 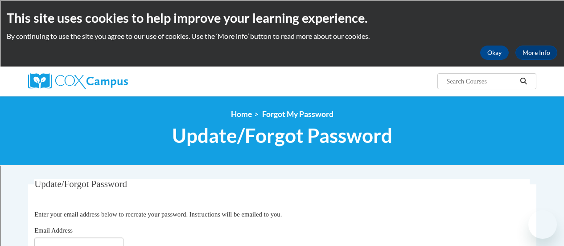 What do you see at coordinates (78, 81) in the screenshot?
I see `img: Cox Campus` at bounding box center [78, 81].